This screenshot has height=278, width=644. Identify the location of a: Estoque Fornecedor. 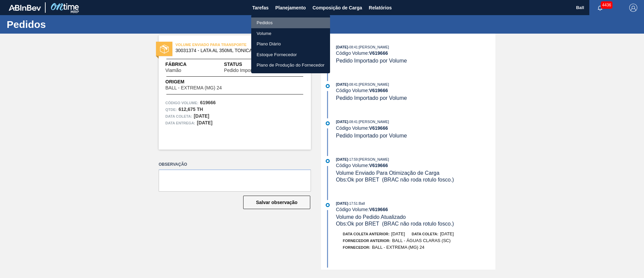
(290, 55).